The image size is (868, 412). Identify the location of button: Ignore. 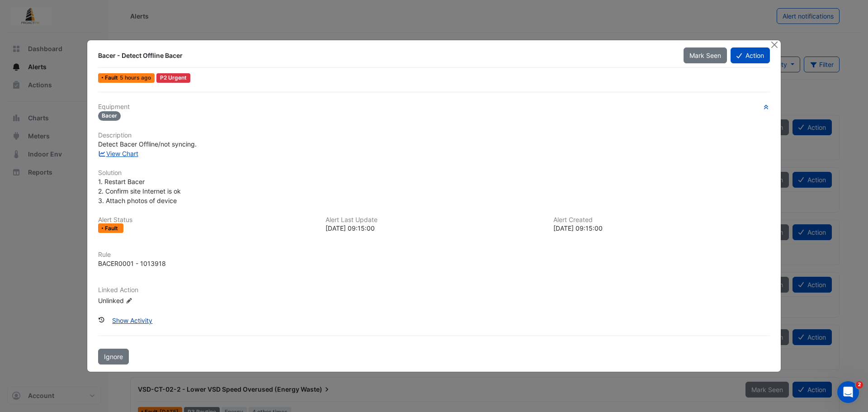
(113, 356).